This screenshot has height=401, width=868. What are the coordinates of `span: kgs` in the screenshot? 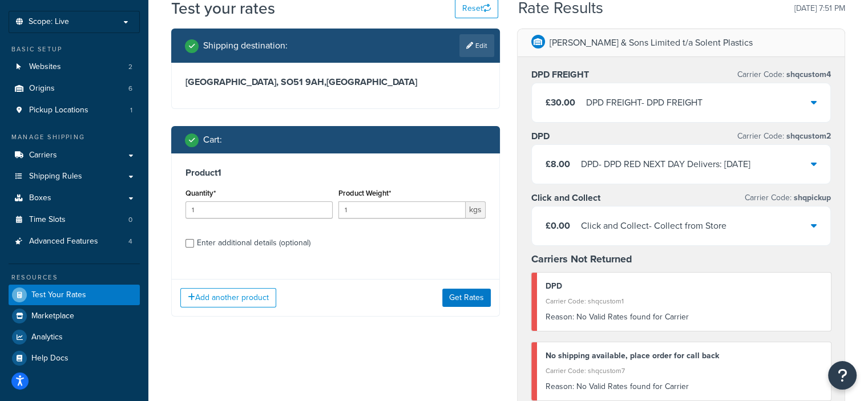 It's located at (475, 210).